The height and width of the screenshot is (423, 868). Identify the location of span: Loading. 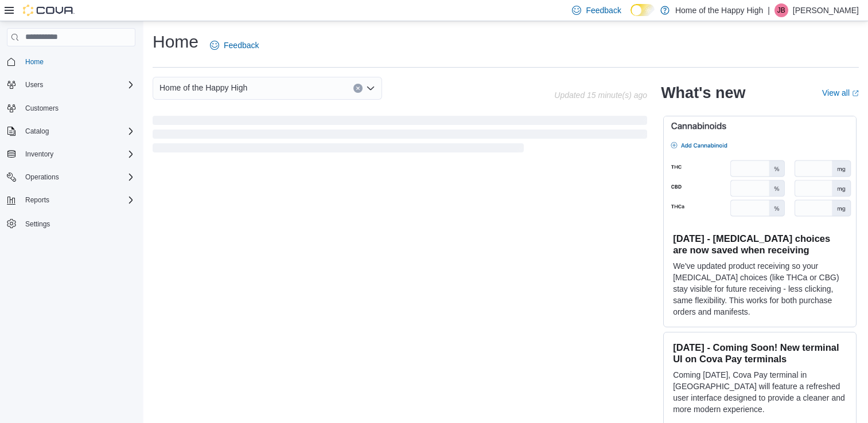
(400, 136).